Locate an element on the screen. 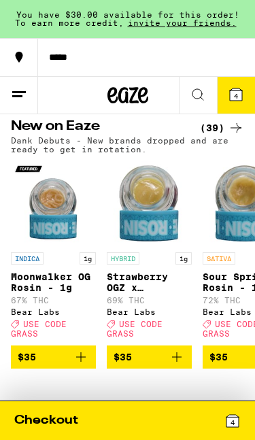 The image size is (255, 440). img: Bear Labs - Moonwalker OG Rosin - 1g is located at coordinates (53, 203).